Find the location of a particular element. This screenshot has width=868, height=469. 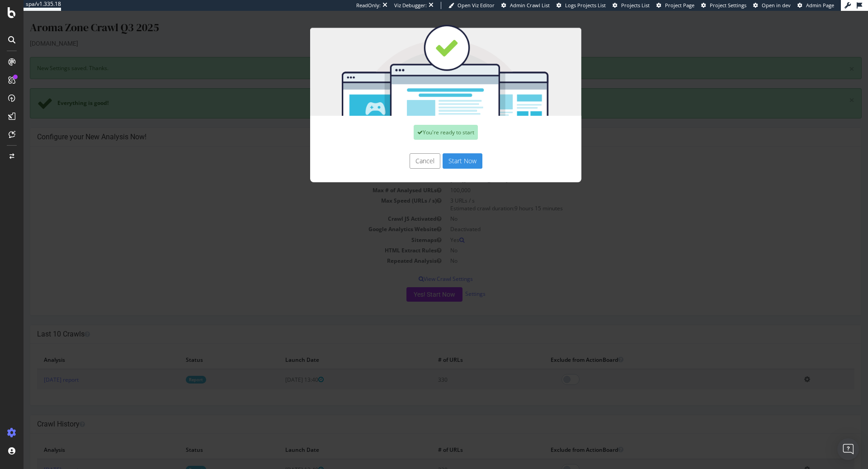

span: Project Settings is located at coordinates (728, 5).